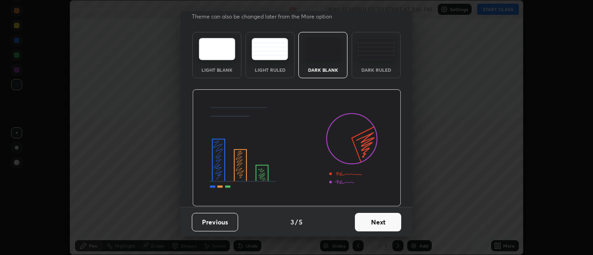 The height and width of the screenshot is (255, 593). I want to click on button: Previous, so click(215, 222).